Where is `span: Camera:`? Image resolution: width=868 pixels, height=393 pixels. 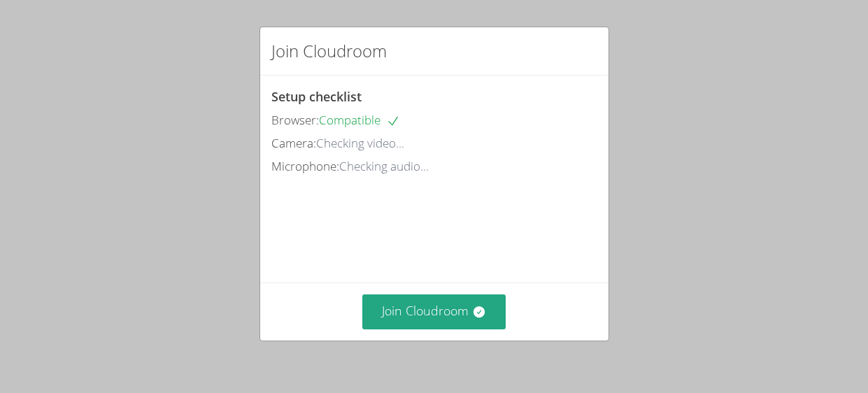
span: Camera: is located at coordinates (294, 143).